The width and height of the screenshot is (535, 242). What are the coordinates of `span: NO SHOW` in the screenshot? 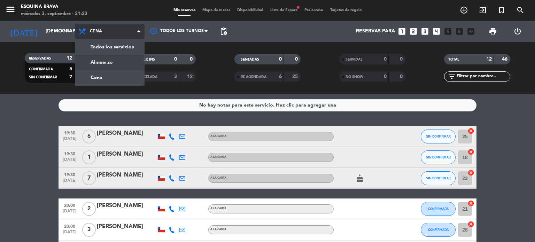 It's located at (354, 77).